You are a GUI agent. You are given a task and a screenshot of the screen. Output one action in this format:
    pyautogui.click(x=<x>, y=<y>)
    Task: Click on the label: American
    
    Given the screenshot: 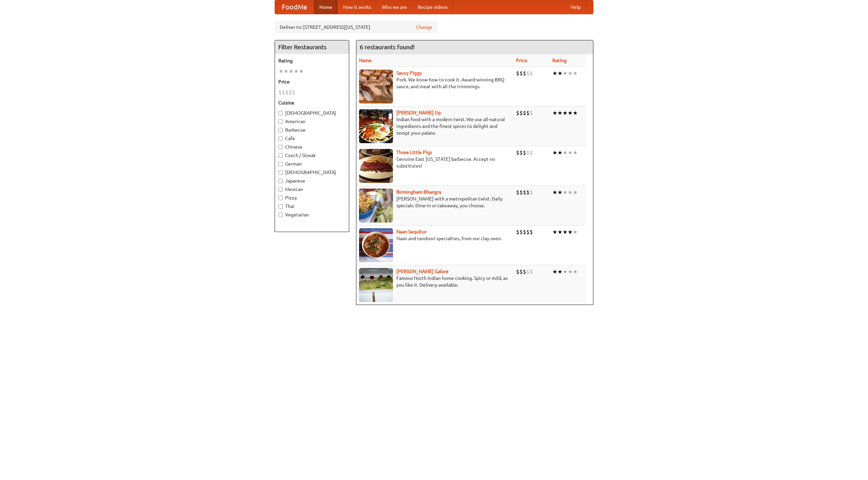 What is the action you would take?
    pyautogui.click(x=312, y=121)
    